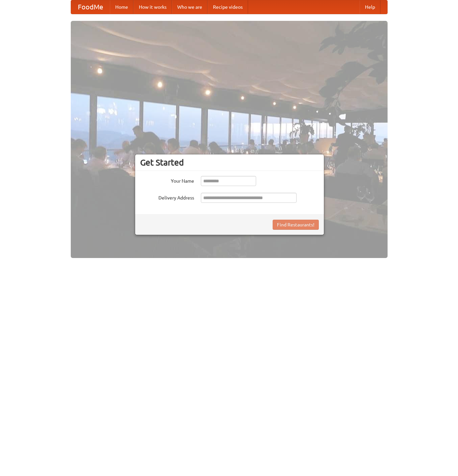  I want to click on a: How it works, so click(153, 7).